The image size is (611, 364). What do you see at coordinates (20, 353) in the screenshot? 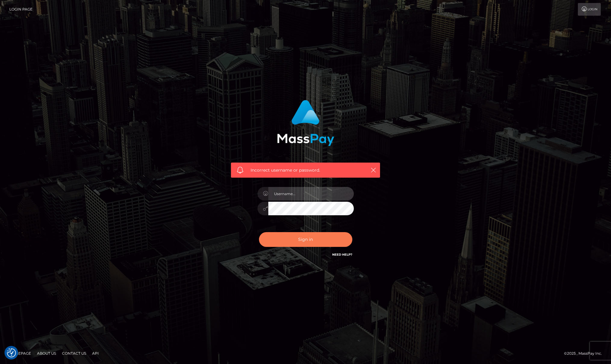
I see `a: Homepage` at bounding box center [20, 353].